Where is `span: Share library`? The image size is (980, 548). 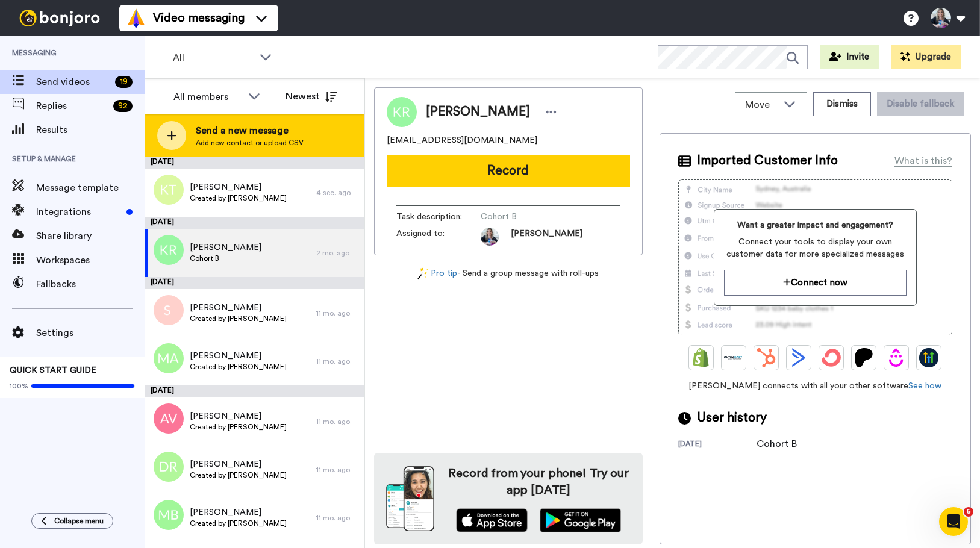
span: Share library is located at coordinates (90, 236).